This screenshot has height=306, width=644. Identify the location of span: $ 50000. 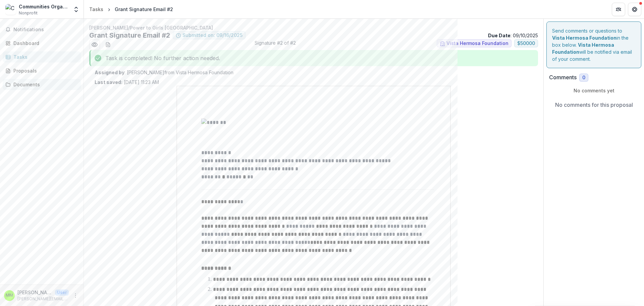
(526, 43).